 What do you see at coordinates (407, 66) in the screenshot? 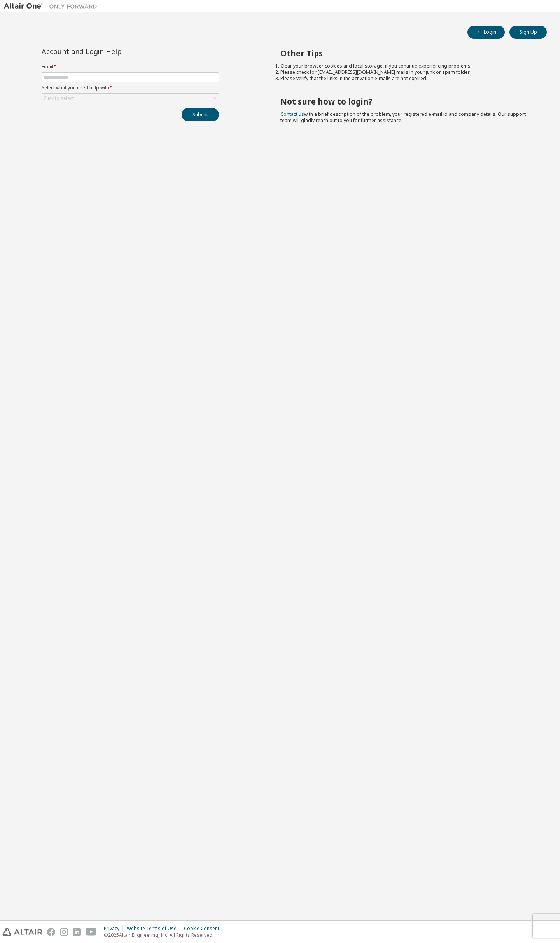
I see `li: Clear your browser cookies and local storage, if you continue experiencing problems.` at bounding box center [407, 66].